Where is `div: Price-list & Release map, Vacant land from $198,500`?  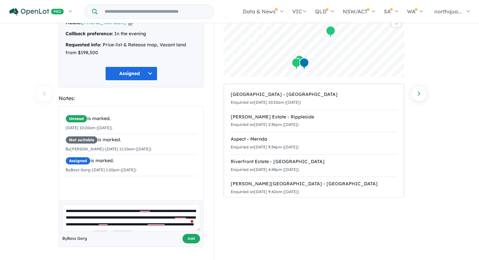
div: Price-list & Release map, Vacant land from $198,500 is located at coordinates (131, 49).